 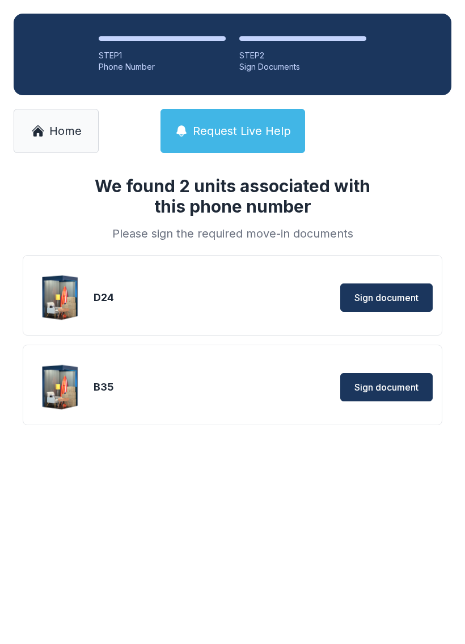 I want to click on span: Request Live Help, so click(x=242, y=131).